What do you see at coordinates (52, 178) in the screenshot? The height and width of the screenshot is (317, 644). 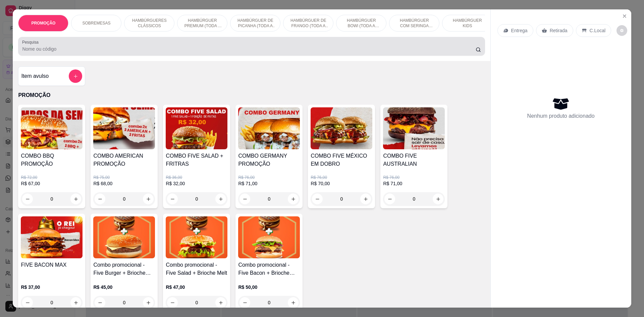 I see `p: R$ 72,00` at bounding box center [52, 178].